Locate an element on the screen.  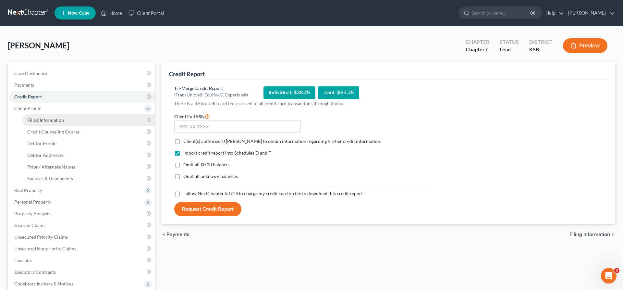
span: Client Full SSN is located at coordinates (189, 116).